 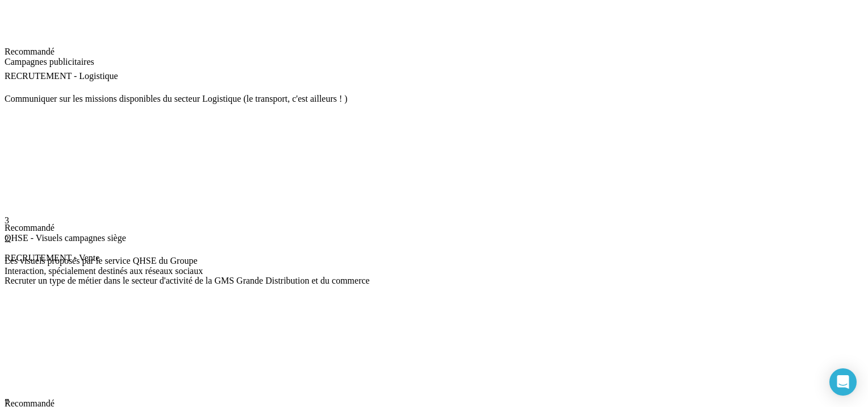 I want to click on div: Les visuels proposés par le service QHSE du Groupe Interaction, spécialement destinés aux réseaux..., so click(x=105, y=266).